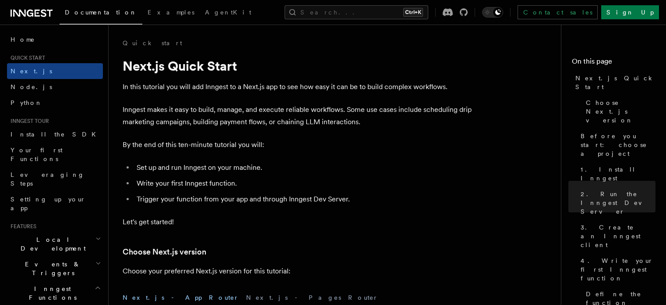  What do you see at coordinates (51, 244) in the screenshot?
I see `span: Local Development` at bounding box center [51, 244].